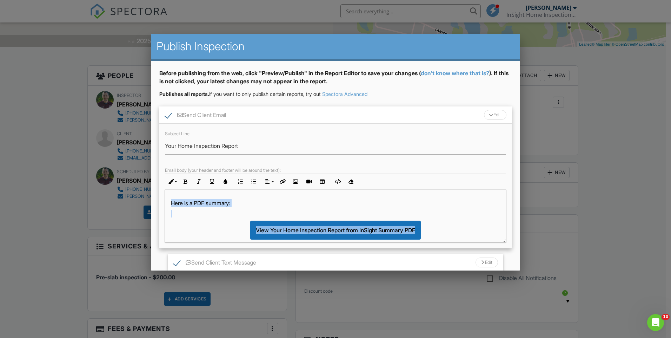 The image size is (671, 338). What do you see at coordinates (212, 181) in the screenshot?
I see `button: Underline (Ctrl+U)` at bounding box center [212, 181].